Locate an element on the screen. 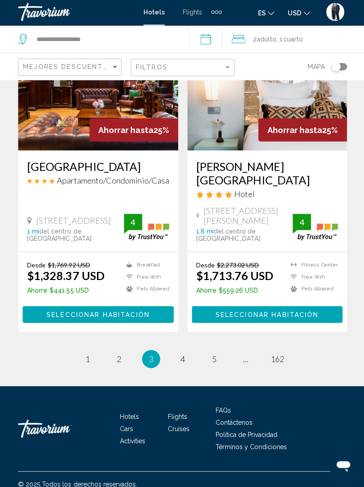  span: USD is located at coordinates (293, 14).